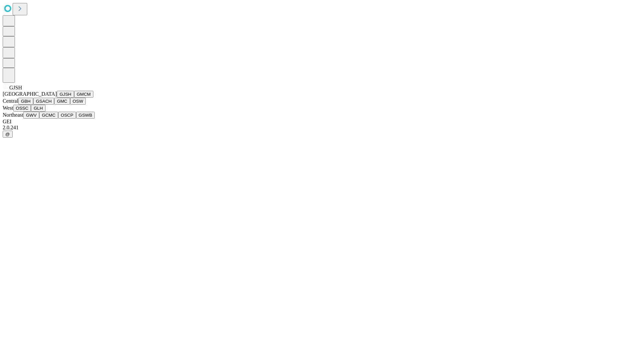 This screenshot has width=638, height=359. Describe the element at coordinates (67, 115) in the screenshot. I see `button: OSCP` at that location.